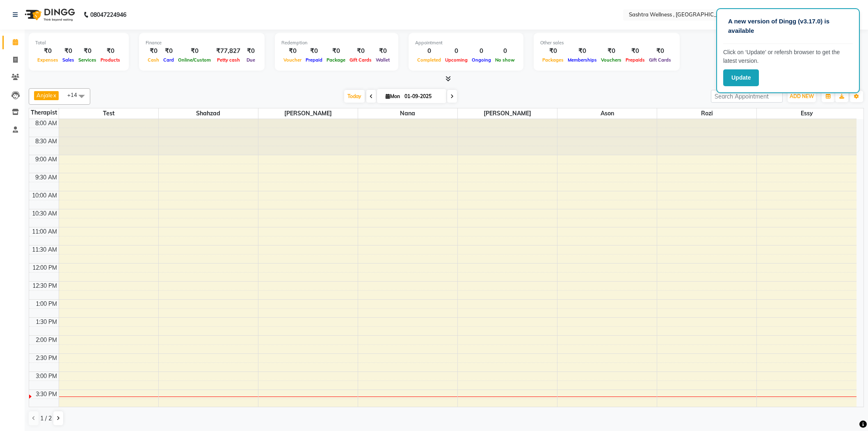 The image size is (868, 431). Describe the element at coordinates (75, 95) in the screenshot. I see `span: +14` at that location.